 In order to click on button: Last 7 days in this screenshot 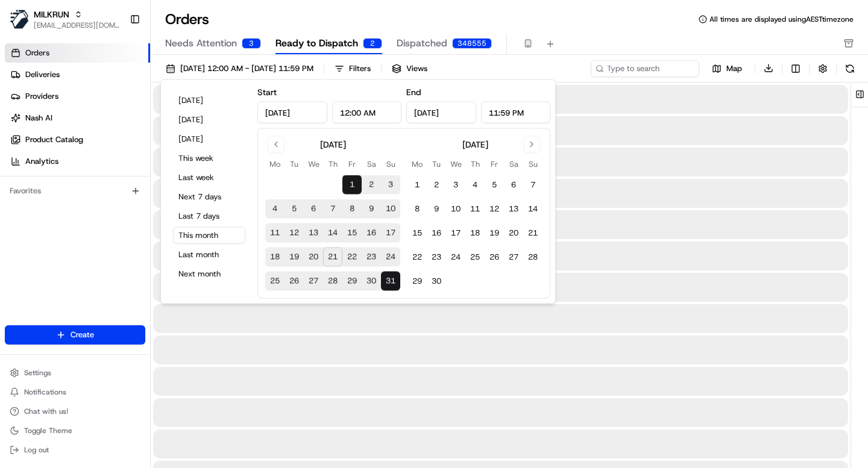, I will do `click(209, 216)`.